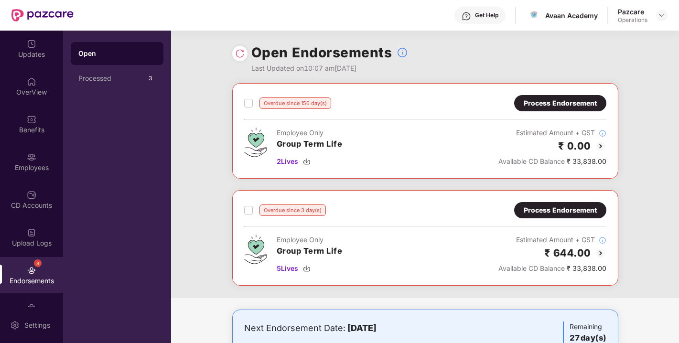  What do you see at coordinates (287, 269) in the screenshot?
I see `span: 5 Lives` at bounding box center [287, 269].